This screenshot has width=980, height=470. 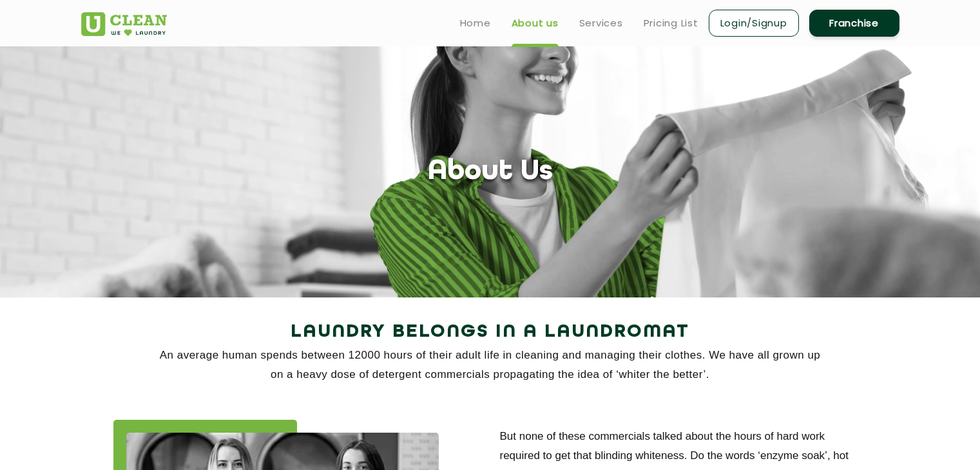 What do you see at coordinates (601, 23) in the screenshot?
I see `a: Services` at bounding box center [601, 23].